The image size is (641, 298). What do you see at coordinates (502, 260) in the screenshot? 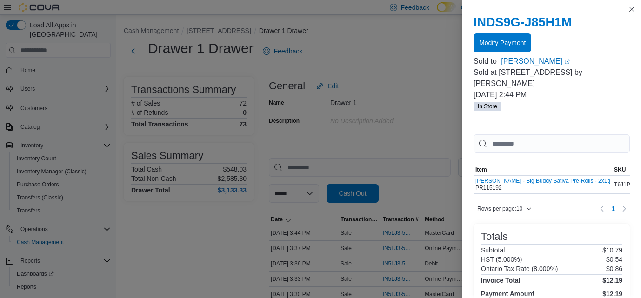
I see `h6: HST (5.000%)` at bounding box center [502, 260].